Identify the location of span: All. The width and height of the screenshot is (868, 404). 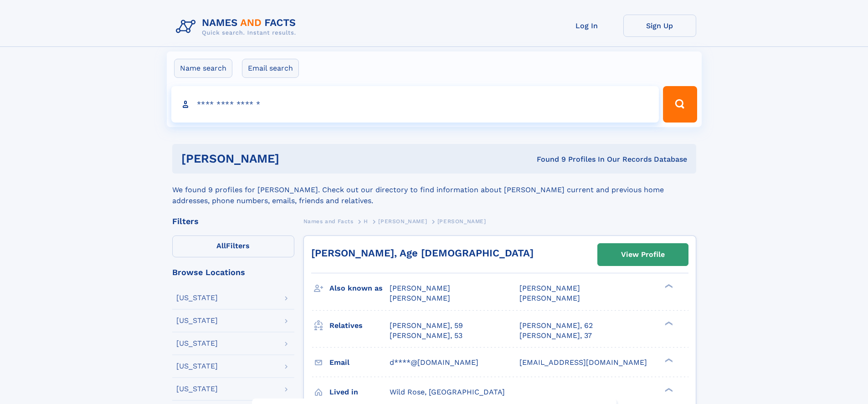
(221, 246).